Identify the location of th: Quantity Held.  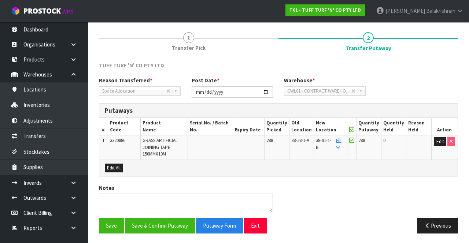
(393, 126).